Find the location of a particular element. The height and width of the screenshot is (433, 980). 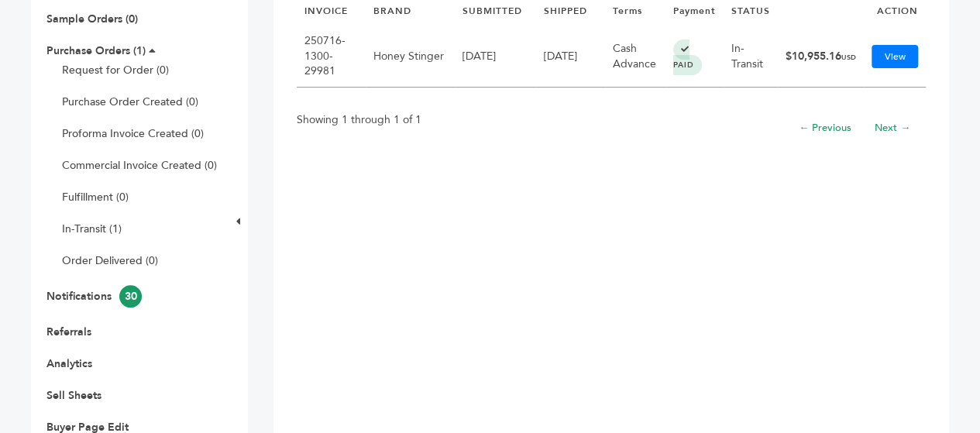

a: Order Delivered (0) is located at coordinates (110, 260).